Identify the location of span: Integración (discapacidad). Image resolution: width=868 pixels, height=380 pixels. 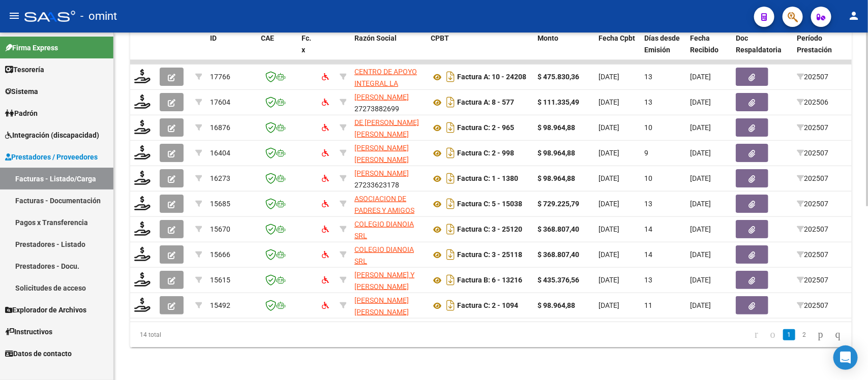
(52, 135).